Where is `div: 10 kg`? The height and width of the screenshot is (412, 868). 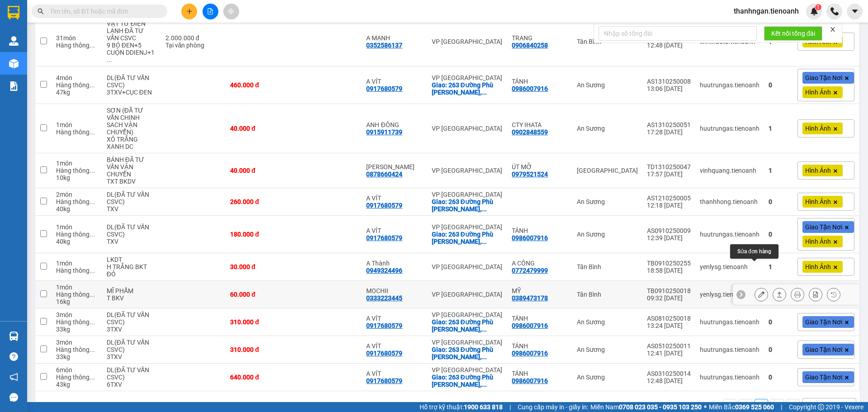 div: 10 kg is located at coordinates (77, 178).